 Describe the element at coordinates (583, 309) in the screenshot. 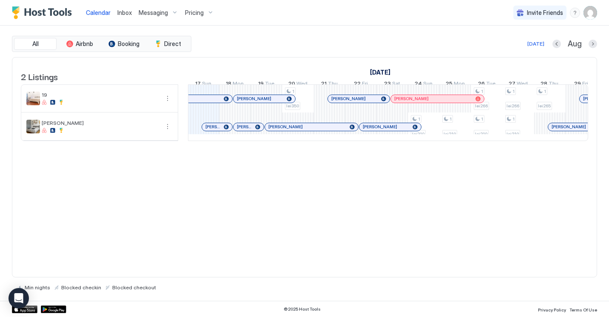

I see `span: Terms Of Use` at that location.